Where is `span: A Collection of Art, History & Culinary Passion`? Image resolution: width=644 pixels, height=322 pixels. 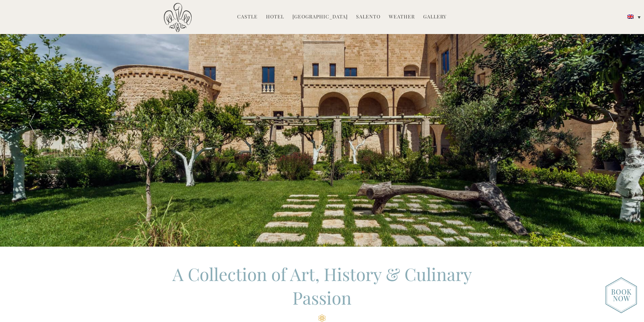
span: A Collection of Art, History & Culinary Passion is located at coordinates (322, 286).